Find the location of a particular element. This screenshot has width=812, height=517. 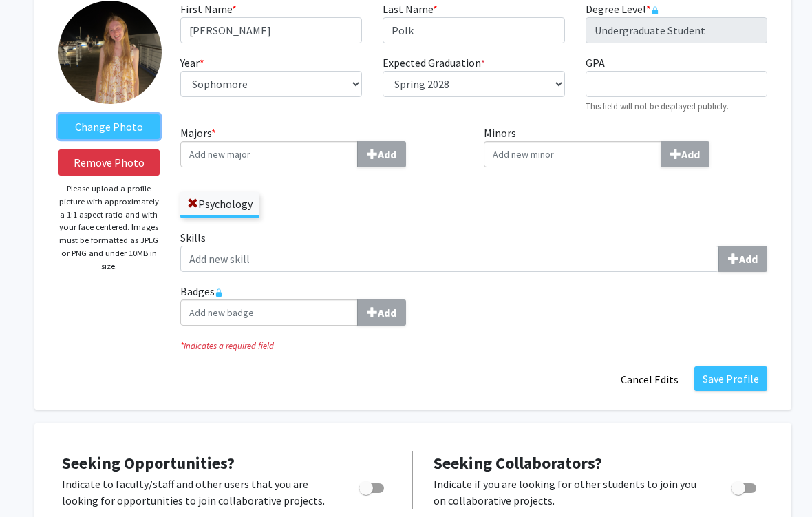

button: Badges is located at coordinates (382, 313).